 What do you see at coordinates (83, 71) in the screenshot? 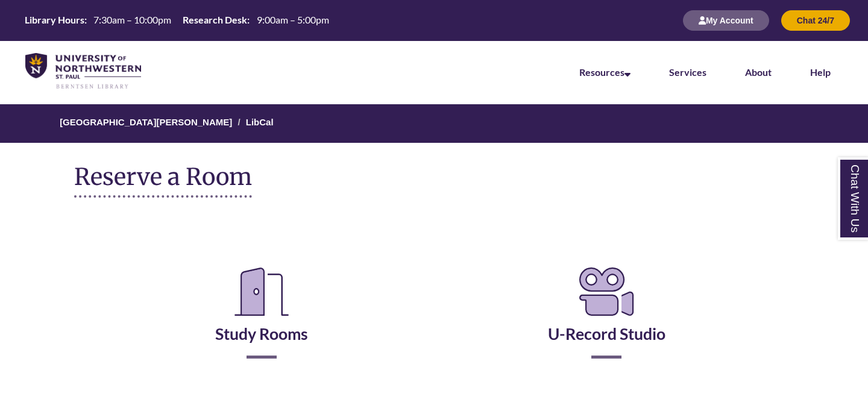
I see `img: UNWSP Library Logo` at bounding box center [83, 71].